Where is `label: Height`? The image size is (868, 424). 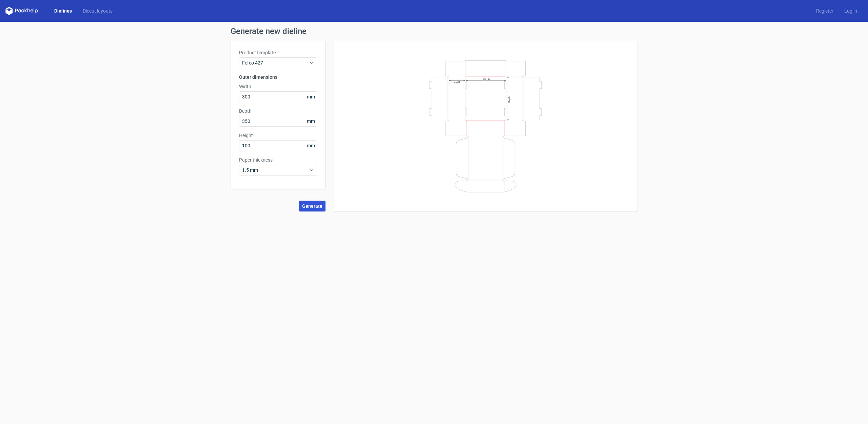 label: Height is located at coordinates (278, 136).